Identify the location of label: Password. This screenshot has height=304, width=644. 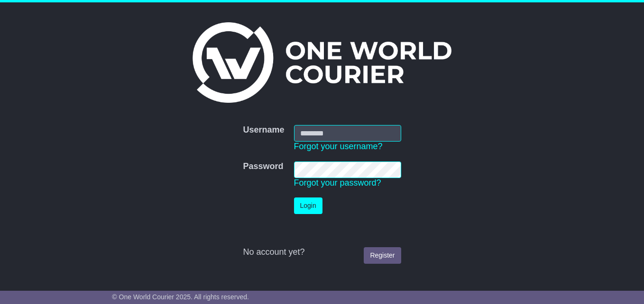
(263, 166).